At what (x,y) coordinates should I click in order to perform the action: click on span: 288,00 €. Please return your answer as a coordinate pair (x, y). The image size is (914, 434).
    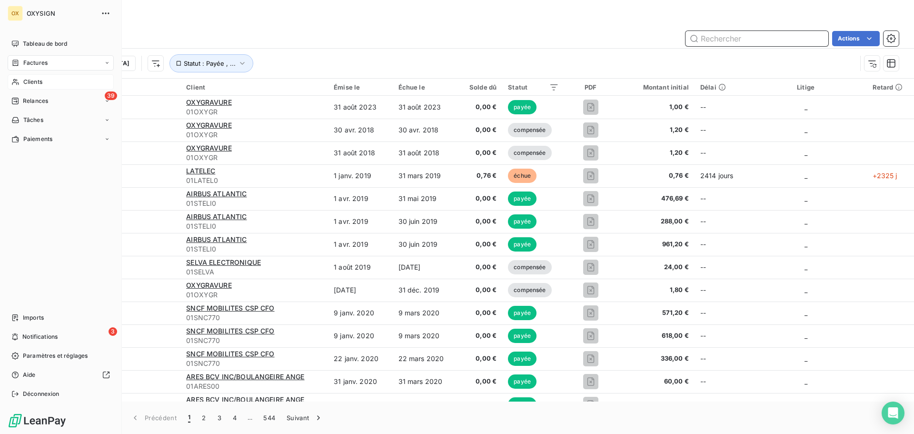
    Looking at the image, I should click on (656, 221).